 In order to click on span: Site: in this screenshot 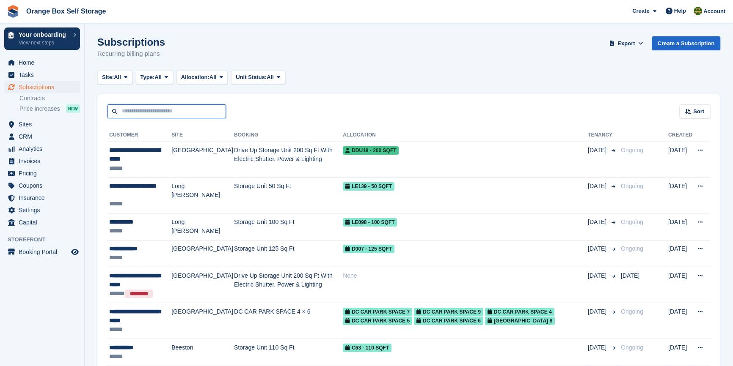, I will do `click(108, 77)`.